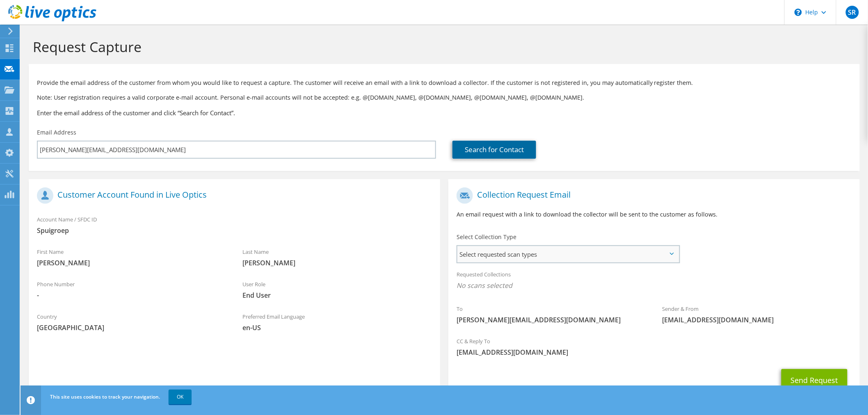  I want to click on span: SR, so click(852, 13).